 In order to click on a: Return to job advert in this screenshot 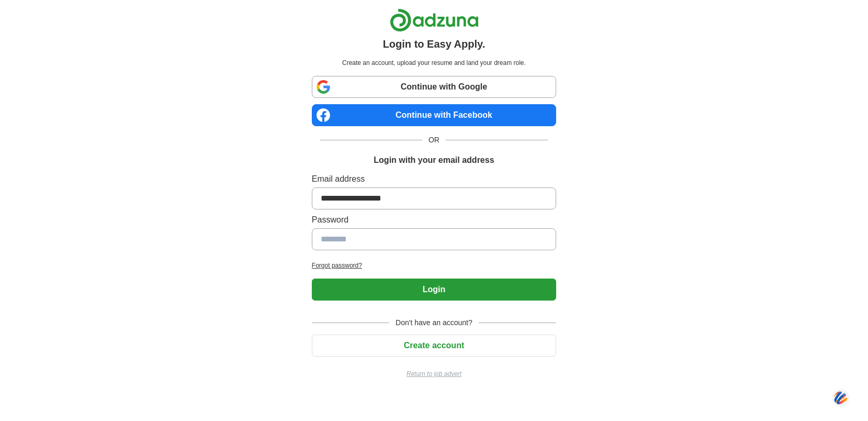, I will do `click(434, 374)`.